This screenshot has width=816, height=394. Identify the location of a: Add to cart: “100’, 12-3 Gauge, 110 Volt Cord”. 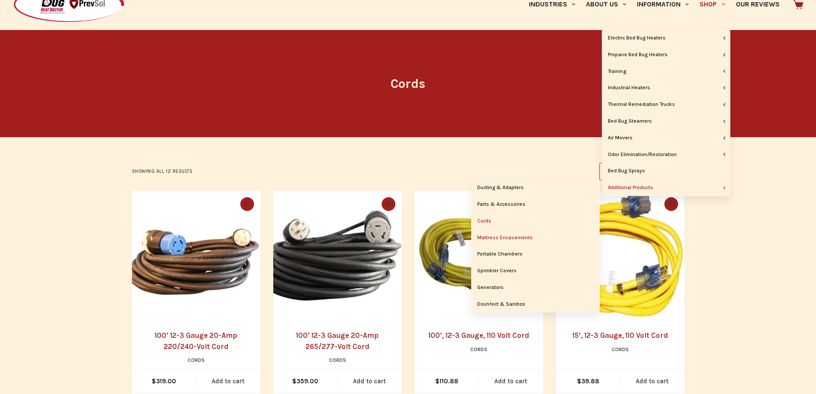
(511, 381).